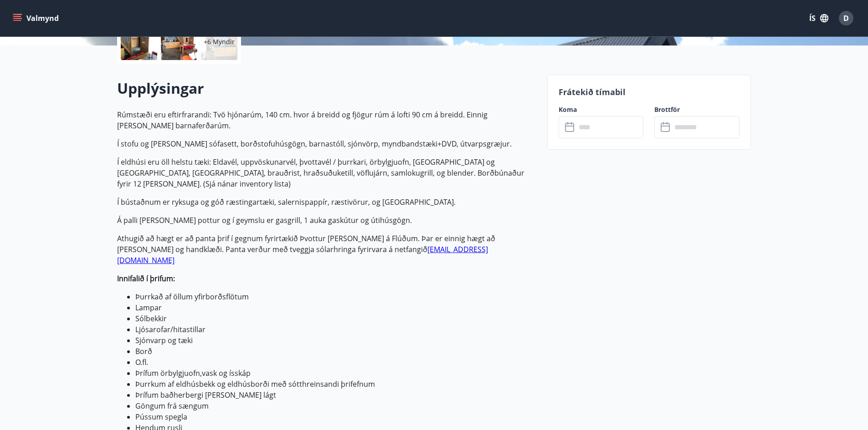 The width and height of the screenshot is (868, 430). Describe the element at coordinates (846, 18) in the screenshot. I see `button: D` at that location.